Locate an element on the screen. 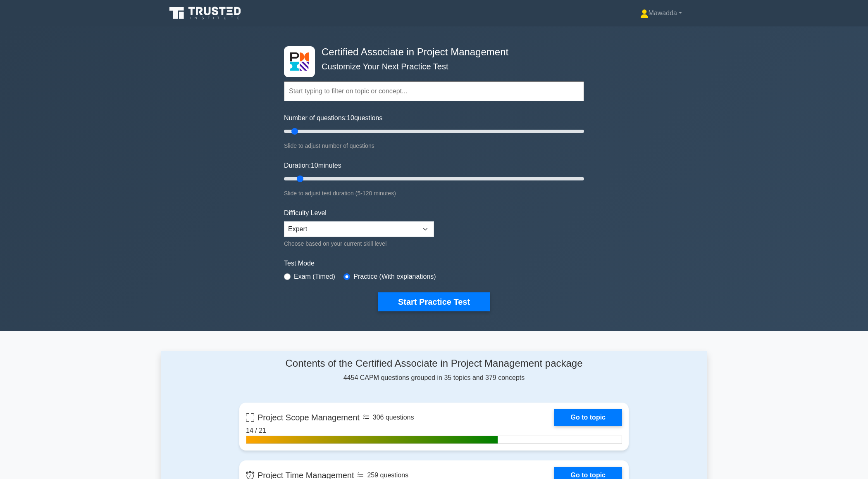  div: Slide to adjust number of questions is located at coordinates (434, 146).